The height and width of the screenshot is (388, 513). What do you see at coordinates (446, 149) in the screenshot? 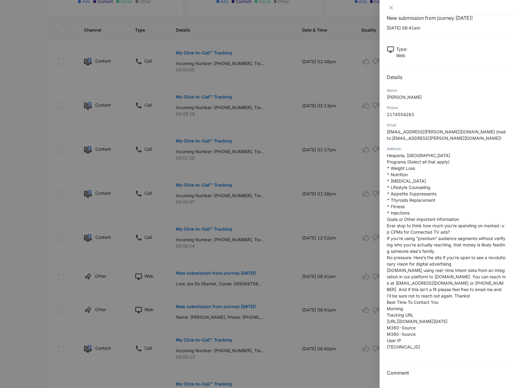
I see `div: Address` at bounding box center [446, 149].